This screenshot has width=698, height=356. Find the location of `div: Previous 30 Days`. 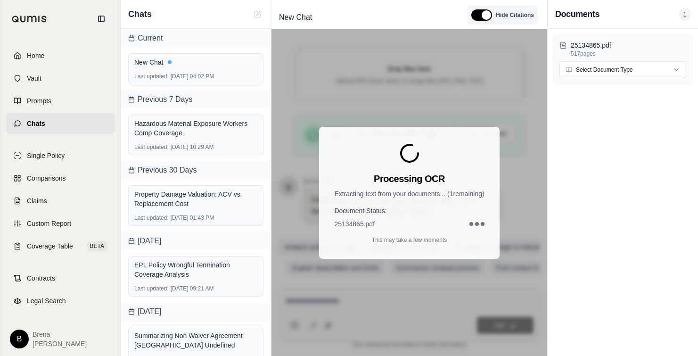

div: Previous 30 Days is located at coordinates (196, 170).